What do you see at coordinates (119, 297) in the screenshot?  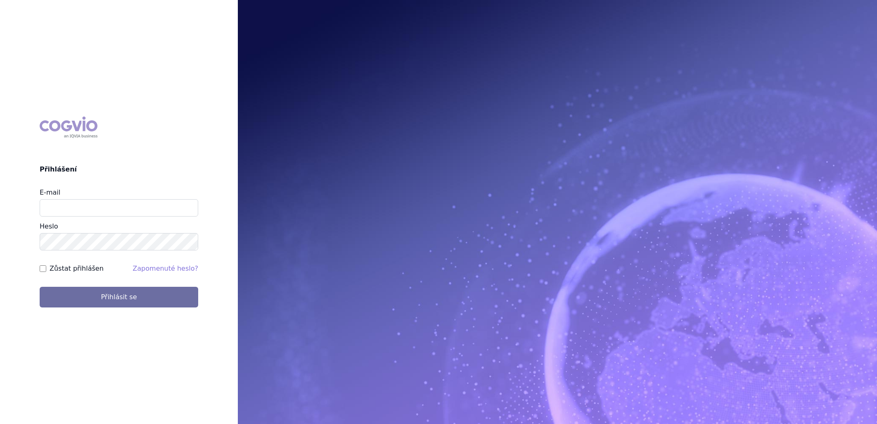 I see `button: Přihlásit se` at bounding box center [119, 297].